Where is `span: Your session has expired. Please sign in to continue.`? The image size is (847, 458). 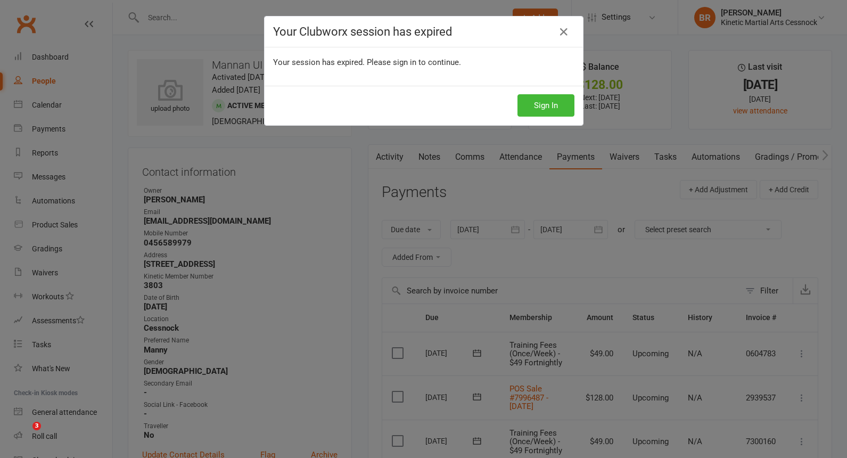 span: Your session has expired. Please sign in to continue. is located at coordinates (367, 62).